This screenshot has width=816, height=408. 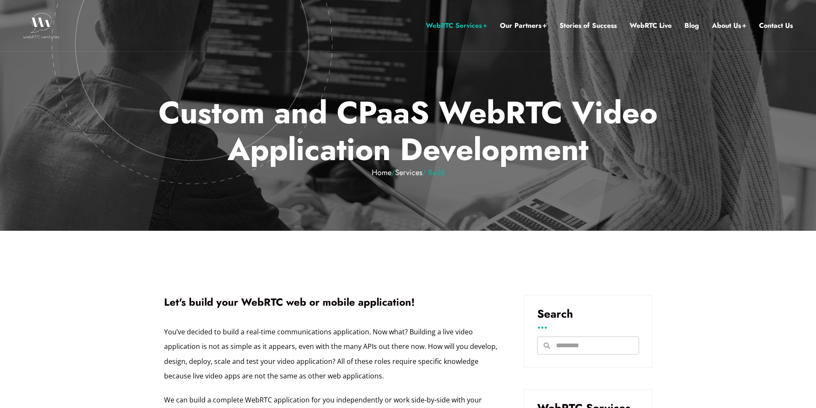 What do you see at coordinates (692, 26) in the screenshot?
I see `a: Blog` at bounding box center [692, 26].